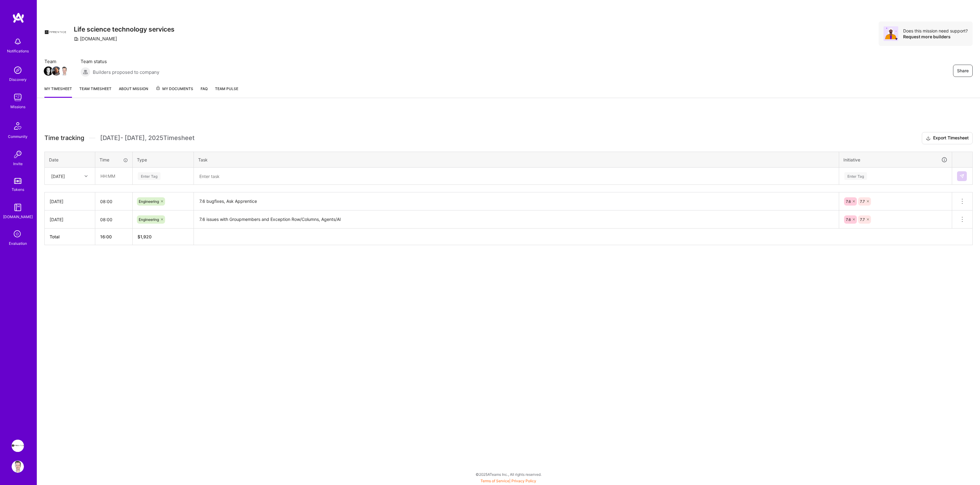  I want to click on a: My Documents, so click(174, 91).